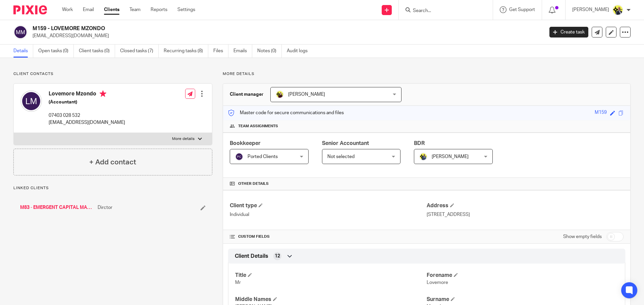 The height and width of the screenshot is (305, 644). I want to click on a: Audit logs, so click(299, 51).